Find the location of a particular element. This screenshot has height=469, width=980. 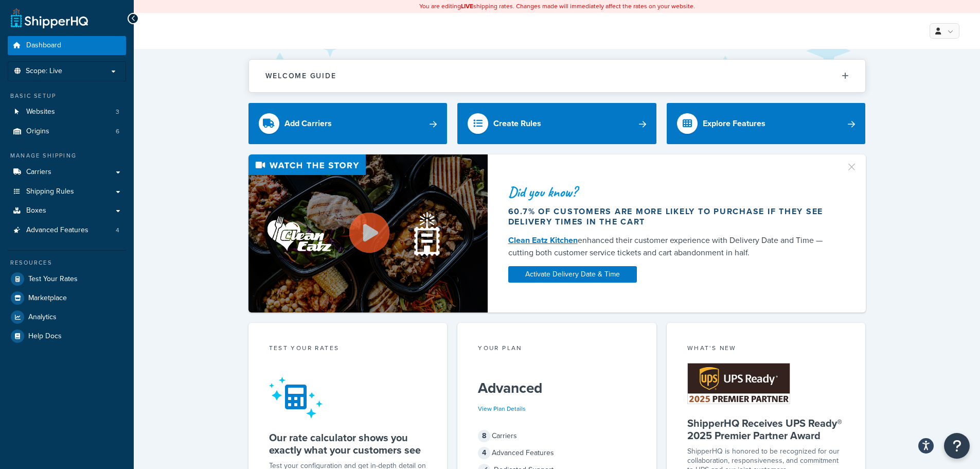

h5: Advanced is located at coordinates (557, 387).